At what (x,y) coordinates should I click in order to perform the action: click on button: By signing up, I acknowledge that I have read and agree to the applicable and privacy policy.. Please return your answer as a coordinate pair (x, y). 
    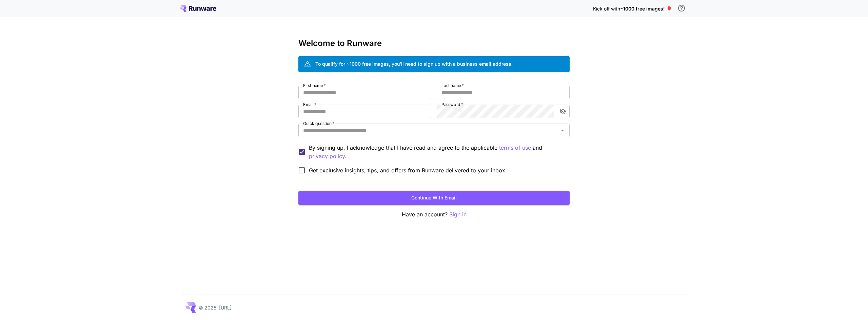
    Looking at the image, I should click on (515, 148).